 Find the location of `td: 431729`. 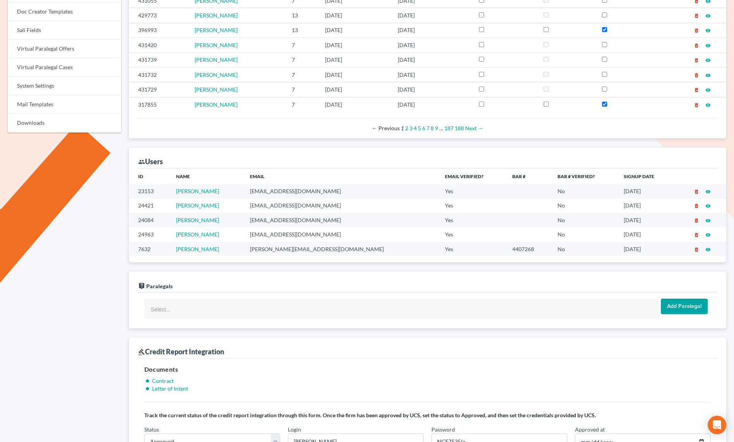

td: 431729 is located at coordinates (159, 90).